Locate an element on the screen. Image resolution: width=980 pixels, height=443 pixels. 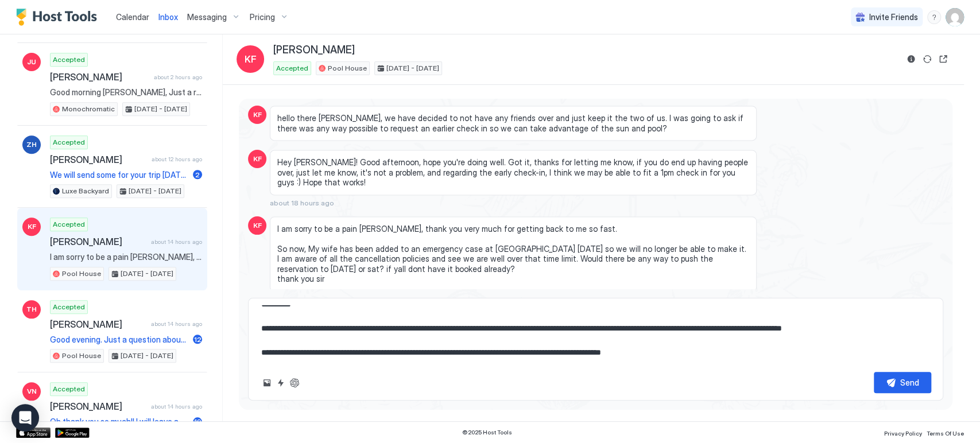
span: VN is located at coordinates (31, 391).